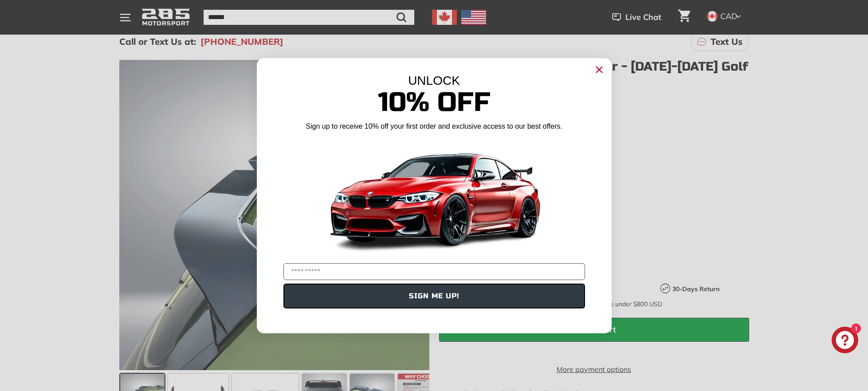 The image size is (868, 391). Describe the element at coordinates (434, 102) in the screenshot. I see `span: 10% Off` at that location.